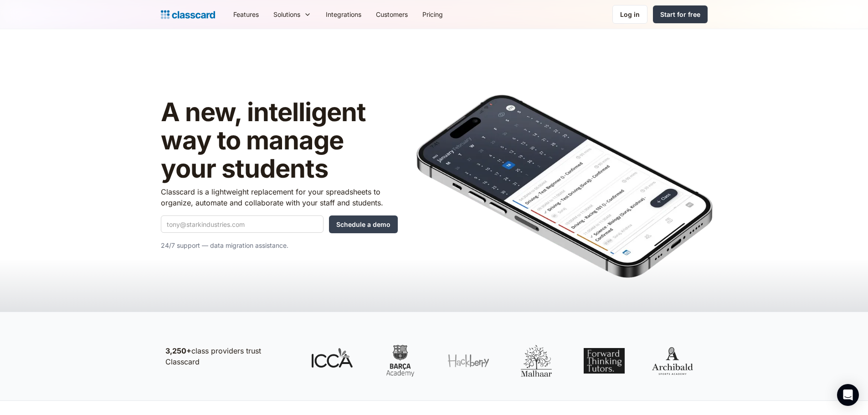 Image resolution: width=868 pixels, height=415 pixels. I want to click on p: class providers trust Classcard, so click(229, 357).